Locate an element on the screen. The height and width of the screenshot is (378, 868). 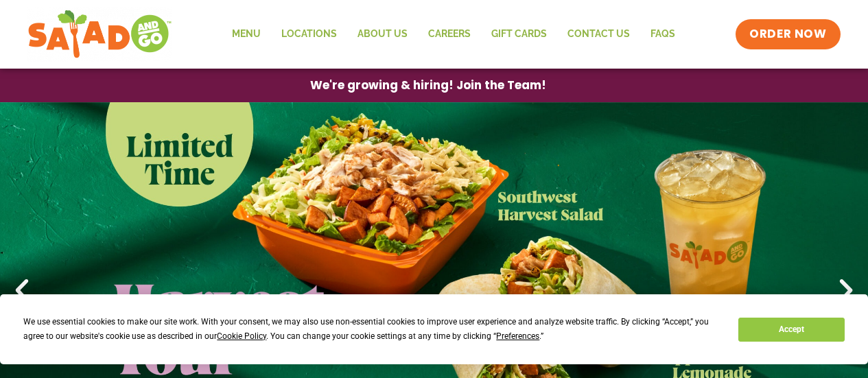
a: ORDER NOW is located at coordinates (787, 34).